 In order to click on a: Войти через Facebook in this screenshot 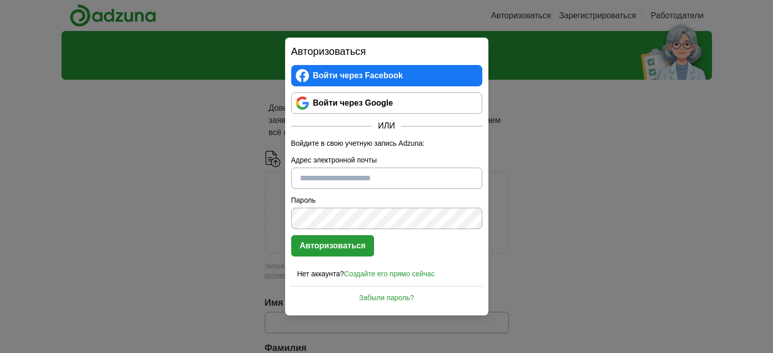, I will do `click(387, 76)`.